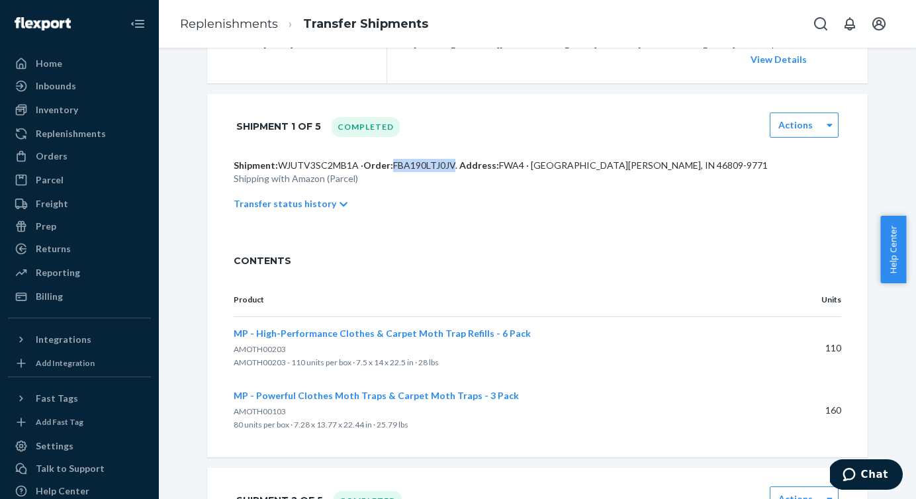  Describe the element at coordinates (376, 395) in the screenshot. I see `span: MP - Powerful Clothes Moth Traps & Carpet Moth Traps - 3 Pack` at that location.